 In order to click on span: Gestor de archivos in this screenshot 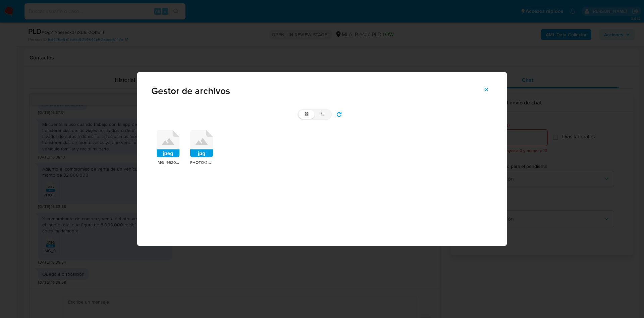, I will do `click(322, 91)`.